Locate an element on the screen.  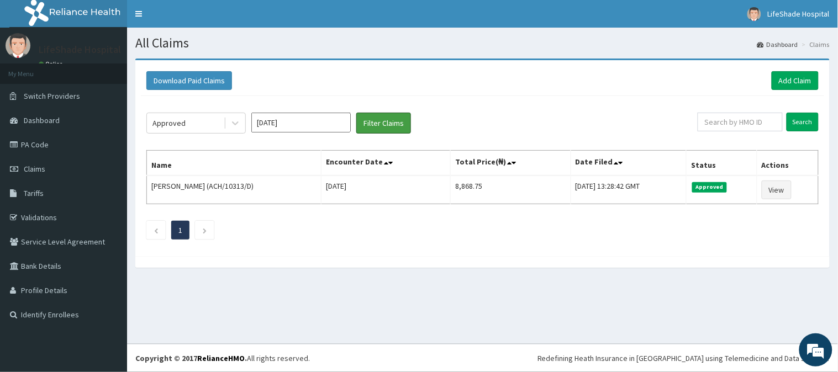
p: LifeShade Hospital is located at coordinates (80, 50).